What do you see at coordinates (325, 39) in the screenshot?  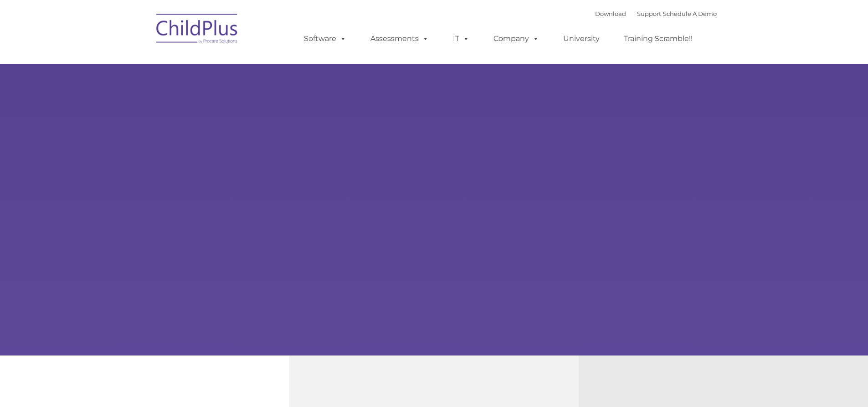 I see `a: Software` at bounding box center [325, 39].